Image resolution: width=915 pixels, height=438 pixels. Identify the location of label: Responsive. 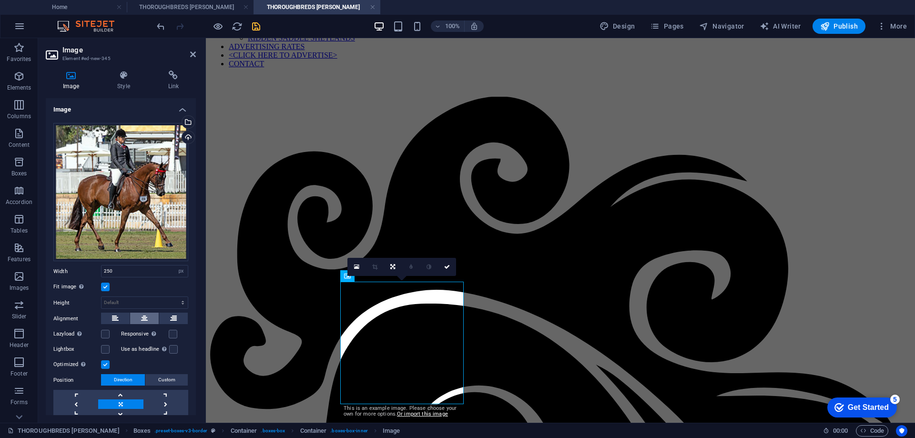
(145, 334).